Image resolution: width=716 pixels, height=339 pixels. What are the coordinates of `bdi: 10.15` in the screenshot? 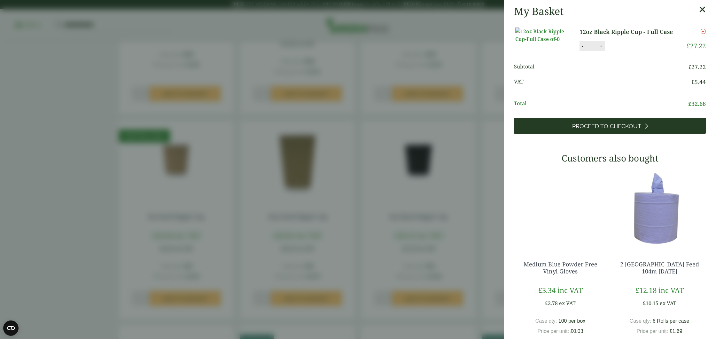 It's located at (650, 303).